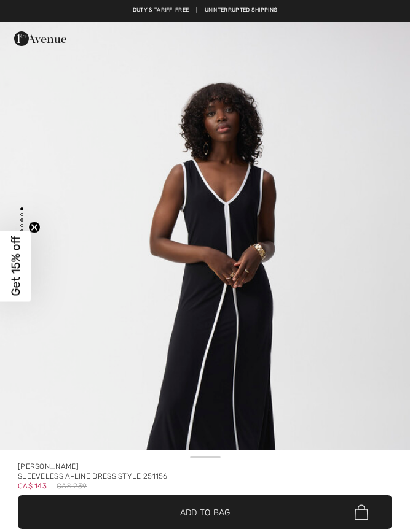 The width and height of the screenshot is (410, 532). I want to click on button: Add to Bag, so click(205, 512).